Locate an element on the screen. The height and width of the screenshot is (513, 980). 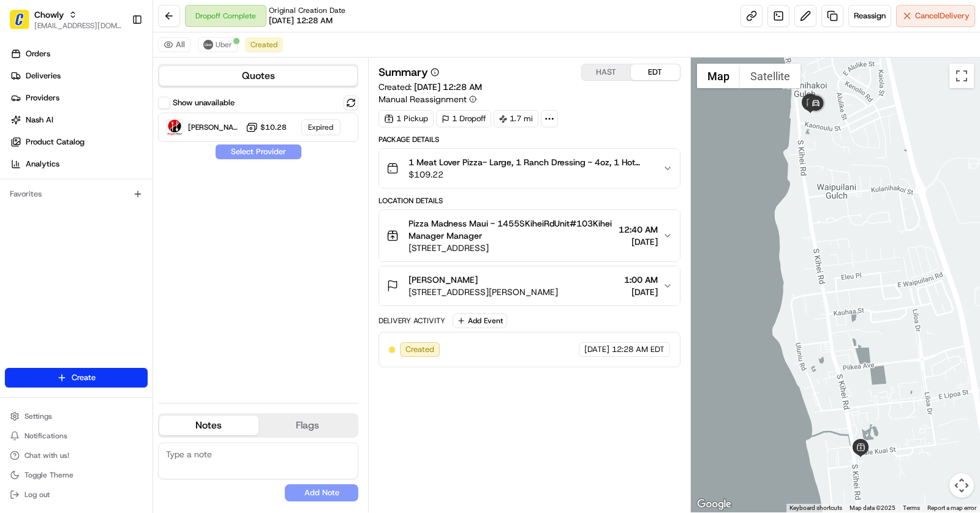
a: Deliveries is located at coordinates (78, 76).